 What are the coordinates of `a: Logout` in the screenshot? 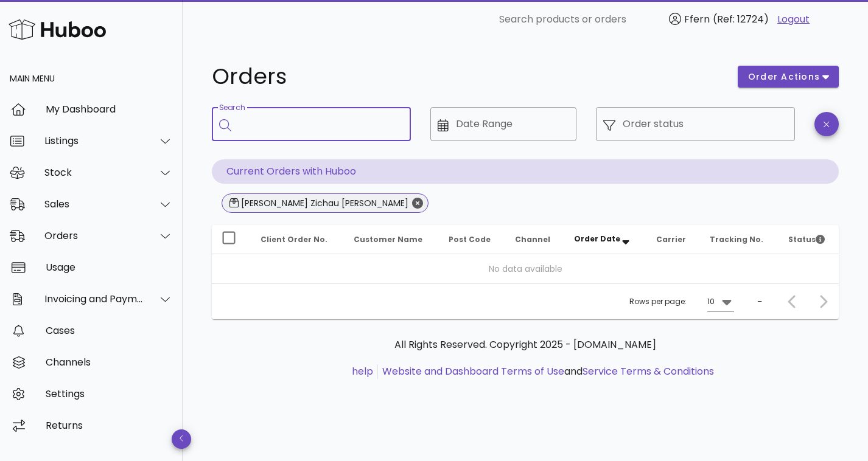 It's located at (794, 19).